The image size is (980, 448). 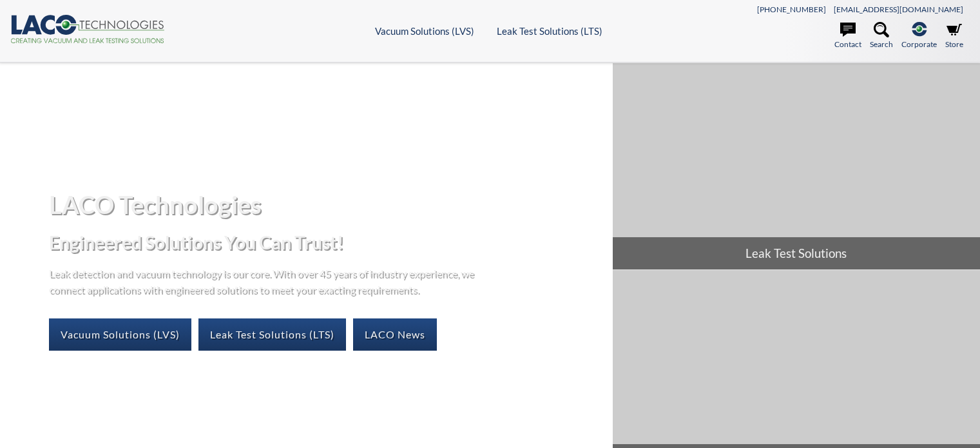 What do you see at coordinates (325, 204) in the screenshot?
I see `h1: LACO Technologies` at bounding box center [325, 204].